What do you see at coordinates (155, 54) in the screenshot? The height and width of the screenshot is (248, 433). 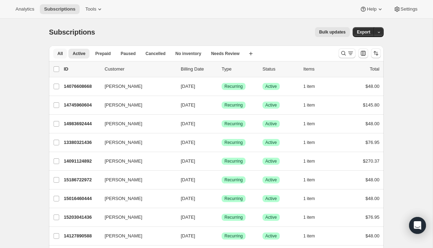 I see `span: Cancelled` at bounding box center [155, 54].